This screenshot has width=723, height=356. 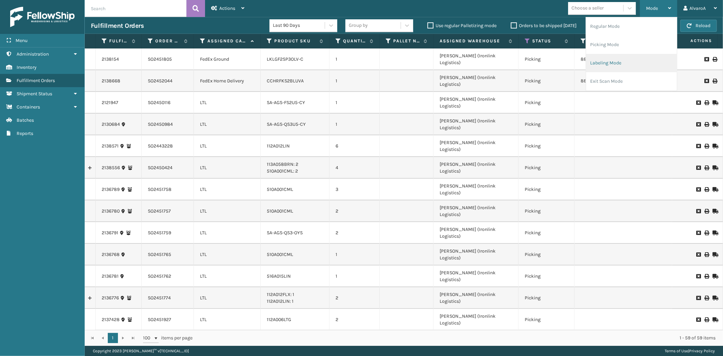 I want to click on a: 2136776, so click(x=110, y=298).